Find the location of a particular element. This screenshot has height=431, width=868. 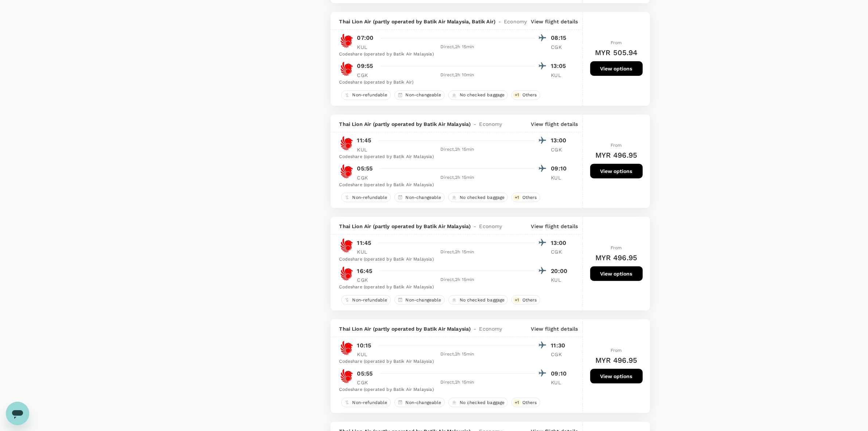

p: 13:00 is located at coordinates (560, 140).